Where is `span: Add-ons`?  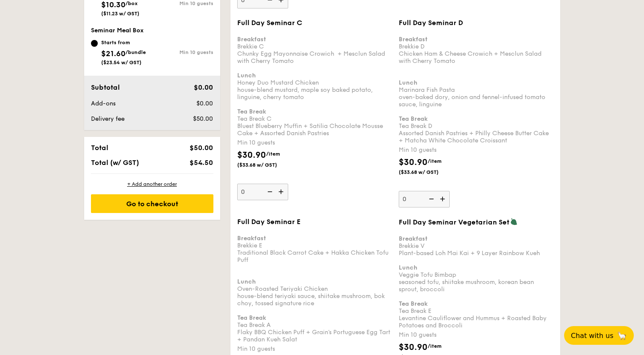 span: Add-ons is located at coordinates (103, 103).